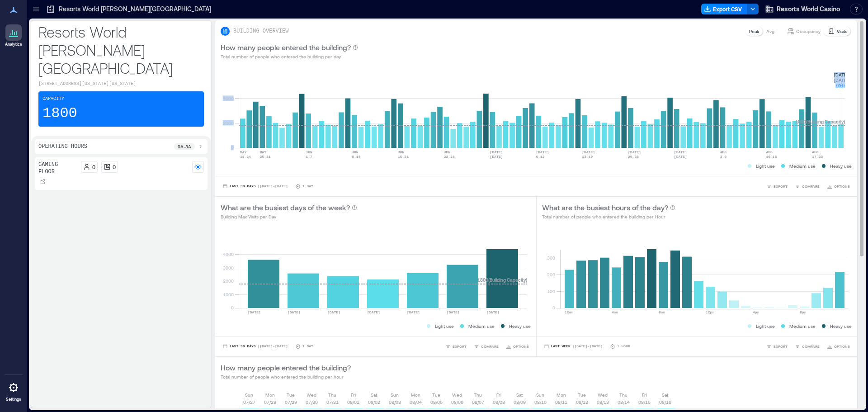  What do you see at coordinates (63, 147) in the screenshot?
I see `p: Operating Hours` at bounding box center [63, 147].